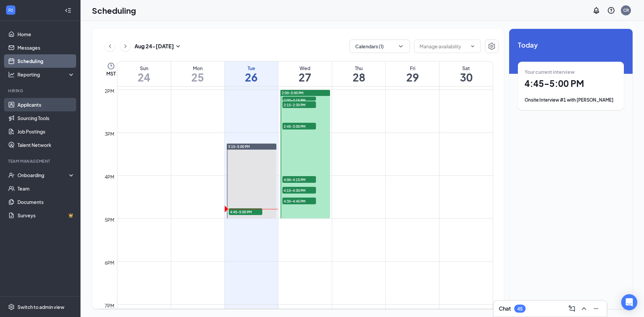 Image resolution: width=644 pixels, height=317 pixels. Describe the element at coordinates (41, 161) in the screenshot. I see `div: Team Management` at that location.